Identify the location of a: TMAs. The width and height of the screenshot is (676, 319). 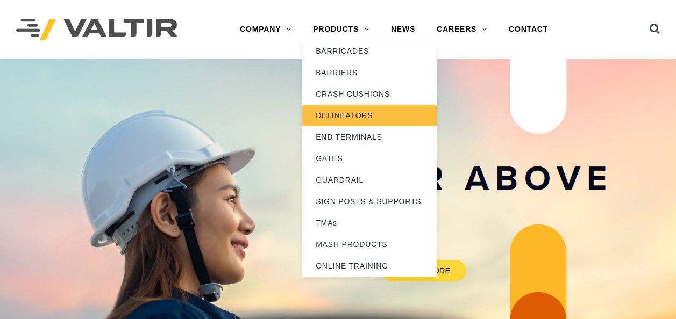
(369, 223).